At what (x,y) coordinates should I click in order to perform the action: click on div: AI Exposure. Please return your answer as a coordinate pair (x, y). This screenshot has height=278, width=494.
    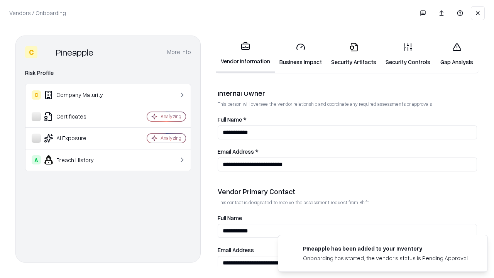
    Looking at the image, I should click on (78, 138).